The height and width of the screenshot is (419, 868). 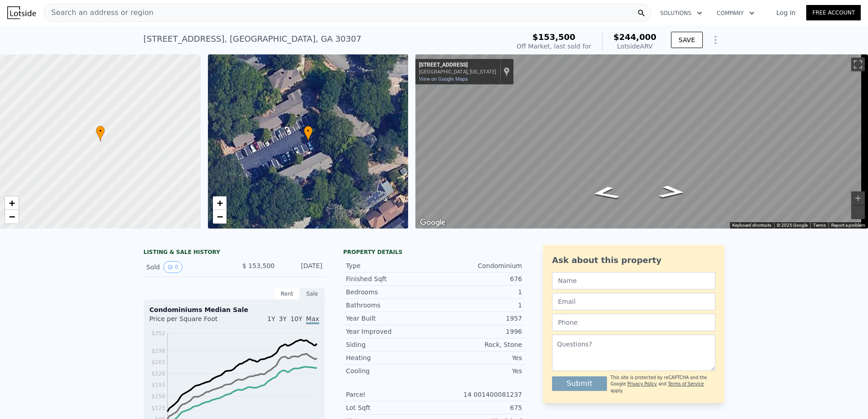 What do you see at coordinates (478, 318) in the screenshot?
I see `div: 1957` at bounding box center [478, 318].